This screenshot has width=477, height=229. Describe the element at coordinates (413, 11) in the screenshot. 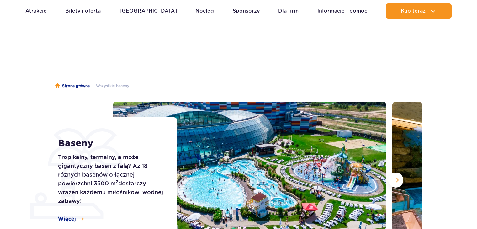

I see `span: Kup teraz` at that location.